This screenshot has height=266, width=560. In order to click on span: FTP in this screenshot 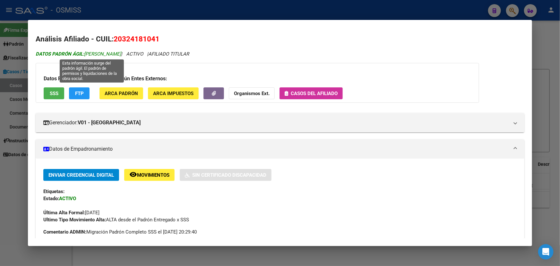, I will do `click(79, 93)`.